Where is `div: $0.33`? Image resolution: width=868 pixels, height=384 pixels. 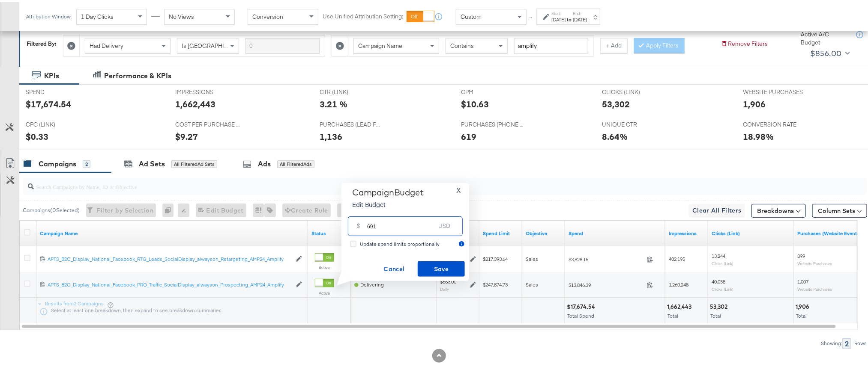
div: $0.33 is located at coordinates (37, 134).